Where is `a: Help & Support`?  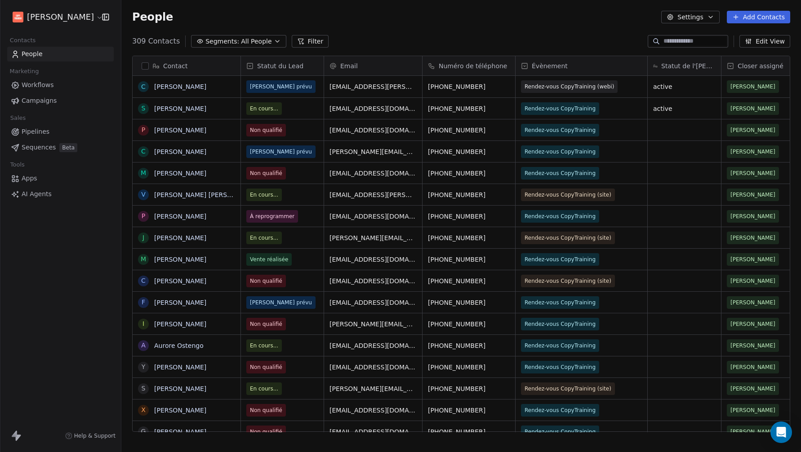 a: Help & Support is located at coordinates (90, 436).